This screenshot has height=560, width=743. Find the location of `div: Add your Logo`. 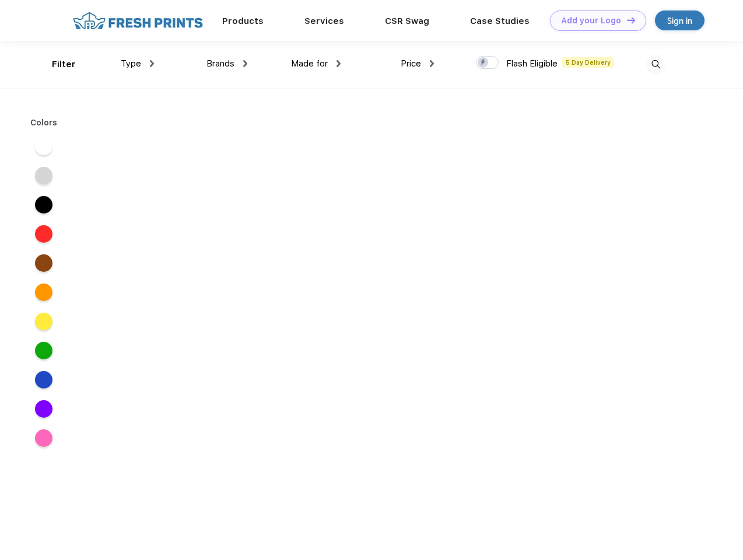

div: Add your Logo is located at coordinates (591, 20).